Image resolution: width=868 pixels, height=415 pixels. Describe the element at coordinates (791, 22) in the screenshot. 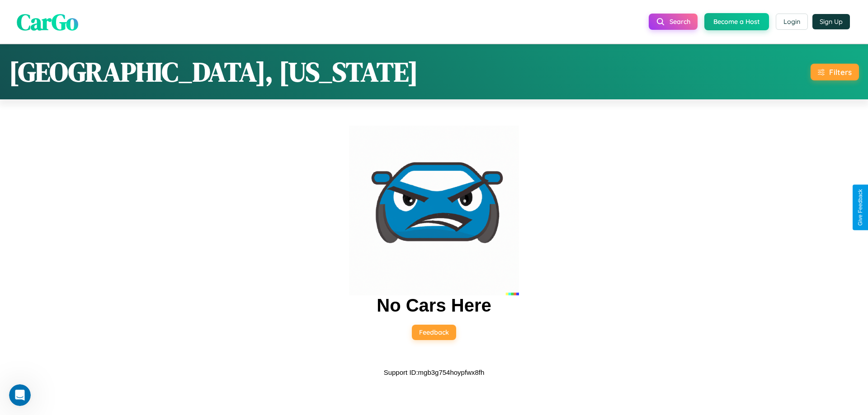

I see `button: Login` at that location.